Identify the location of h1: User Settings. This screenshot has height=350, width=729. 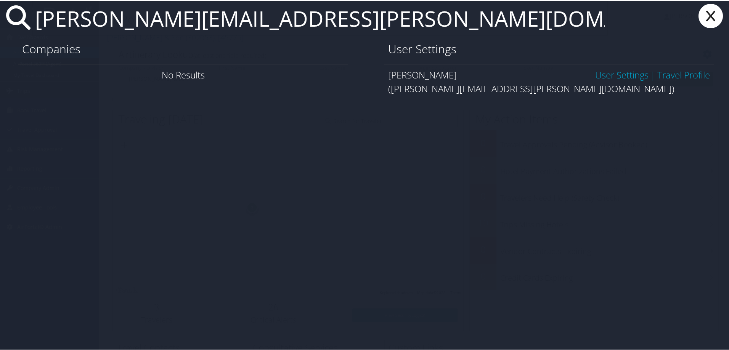
(549, 48).